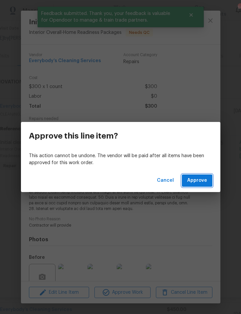 The width and height of the screenshot is (241, 314). Describe the element at coordinates (74, 136) in the screenshot. I see `h3: Approve this line item?` at that location.